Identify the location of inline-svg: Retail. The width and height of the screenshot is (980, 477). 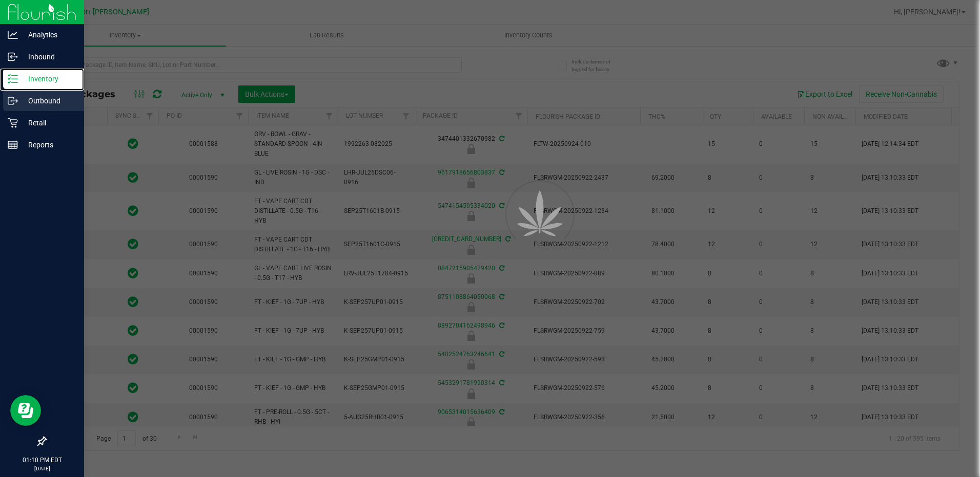
(13, 123).